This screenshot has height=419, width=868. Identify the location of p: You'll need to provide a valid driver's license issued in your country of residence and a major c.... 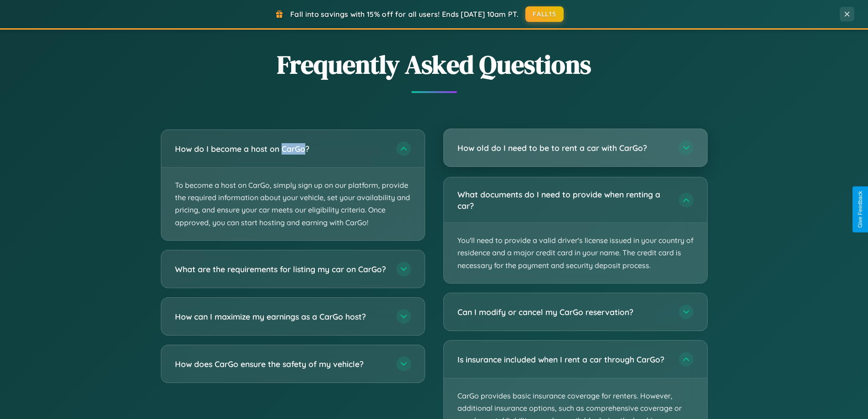
(576, 253).